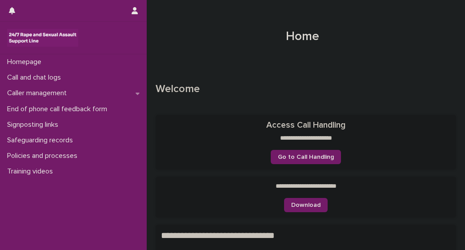  What do you see at coordinates (32, 171) in the screenshot?
I see `p: Training videos` at bounding box center [32, 171].